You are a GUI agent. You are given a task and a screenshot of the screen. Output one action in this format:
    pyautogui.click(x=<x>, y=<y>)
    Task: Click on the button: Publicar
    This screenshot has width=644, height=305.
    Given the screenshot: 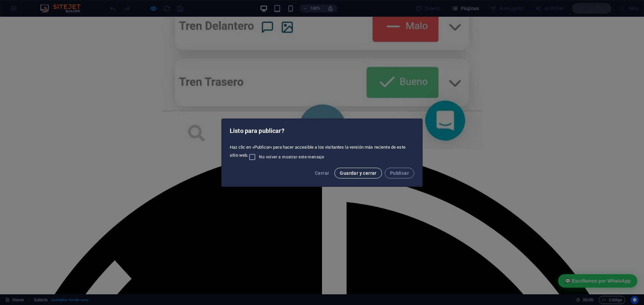 What is the action you would take?
    pyautogui.click(x=400, y=173)
    